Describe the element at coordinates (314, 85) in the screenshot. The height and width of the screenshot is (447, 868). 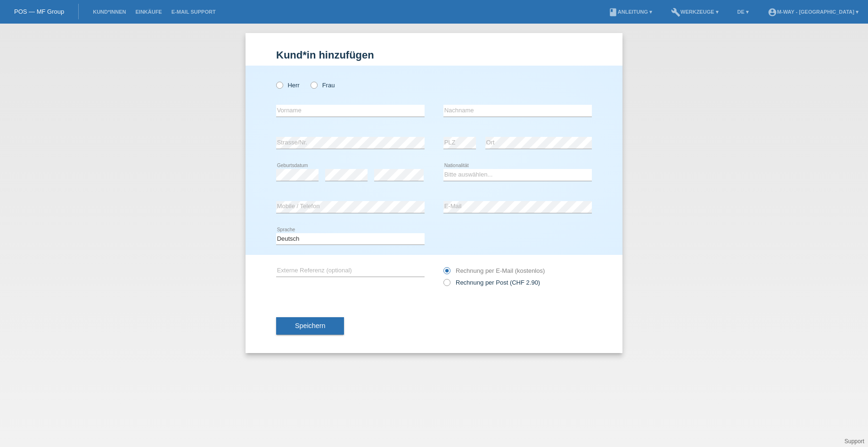
I see `input: Frau` at that location.